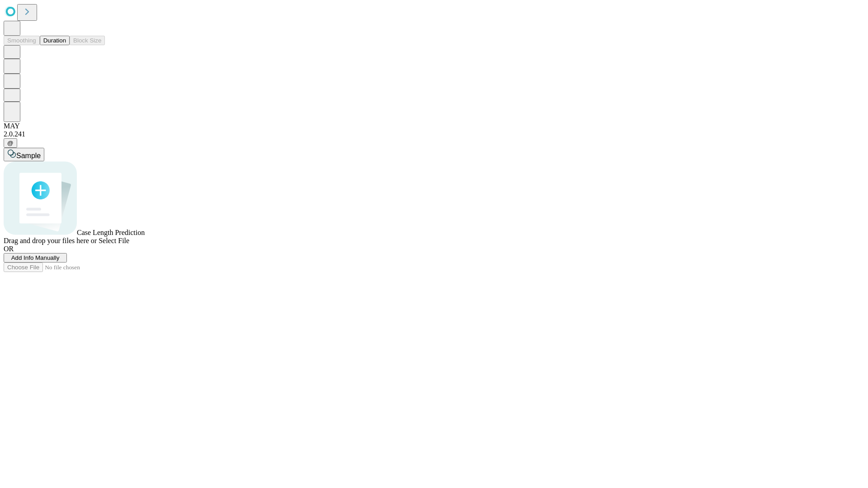 Image resolution: width=868 pixels, height=488 pixels. What do you see at coordinates (29, 156) in the screenshot?
I see `span: Sample` at bounding box center [29, 156].